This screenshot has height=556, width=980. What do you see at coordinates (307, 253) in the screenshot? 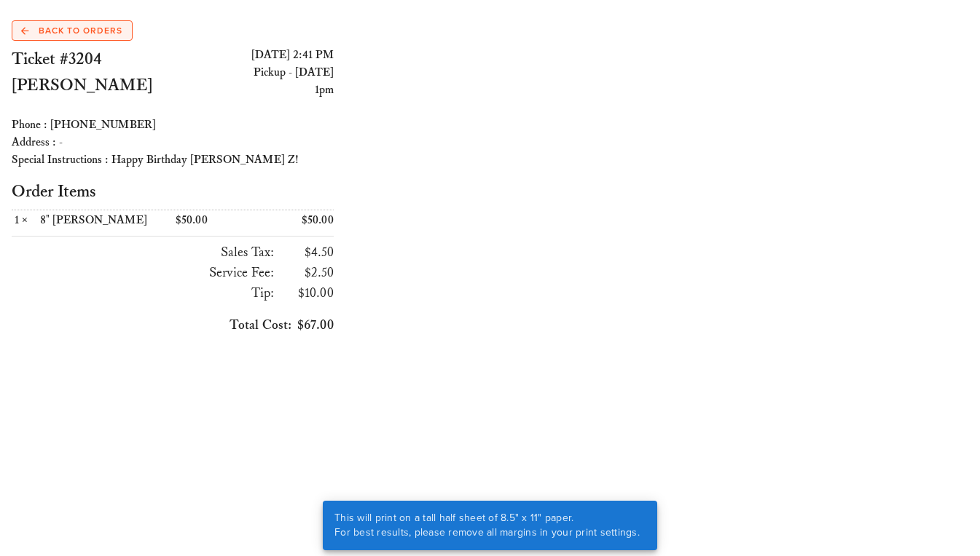
I see `h3: $4.50` at bounding box center [307, 253].